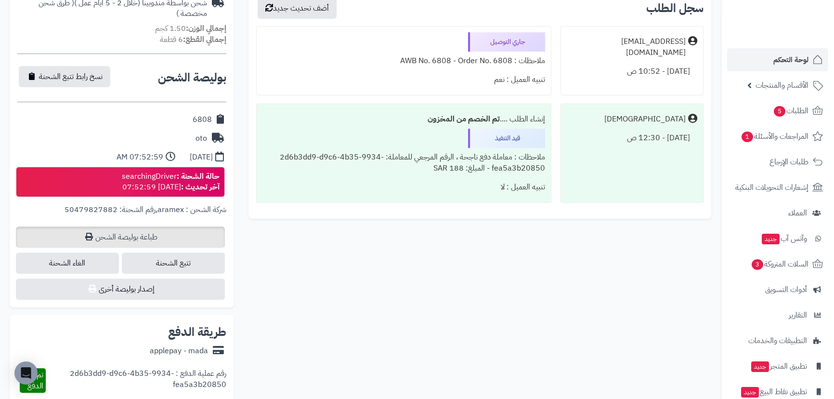 The width and height of the screenshot is (834, 399). Describe the element at coordinates (71, 77) in the screenshot. I see `span: نسخ رابط تتبع الشحنة` at that location.